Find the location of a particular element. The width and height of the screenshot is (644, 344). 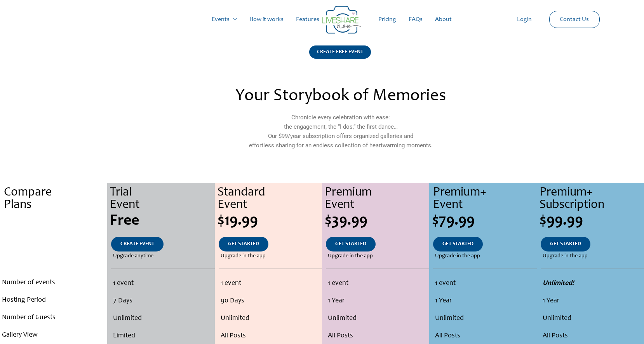

div: $19.99 is located at coordinates (269, 221).